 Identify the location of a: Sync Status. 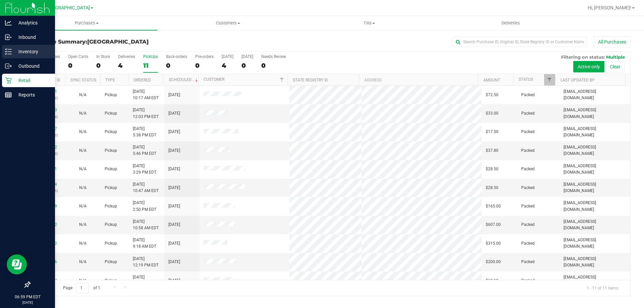
(83, 80).